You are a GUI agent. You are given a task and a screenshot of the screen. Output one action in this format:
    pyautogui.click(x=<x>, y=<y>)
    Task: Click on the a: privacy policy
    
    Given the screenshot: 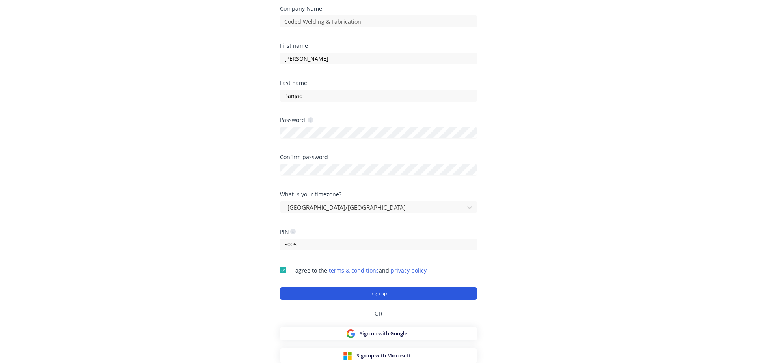 What is the action you would take?
    pyautogui.click(x=409, y=270)
    